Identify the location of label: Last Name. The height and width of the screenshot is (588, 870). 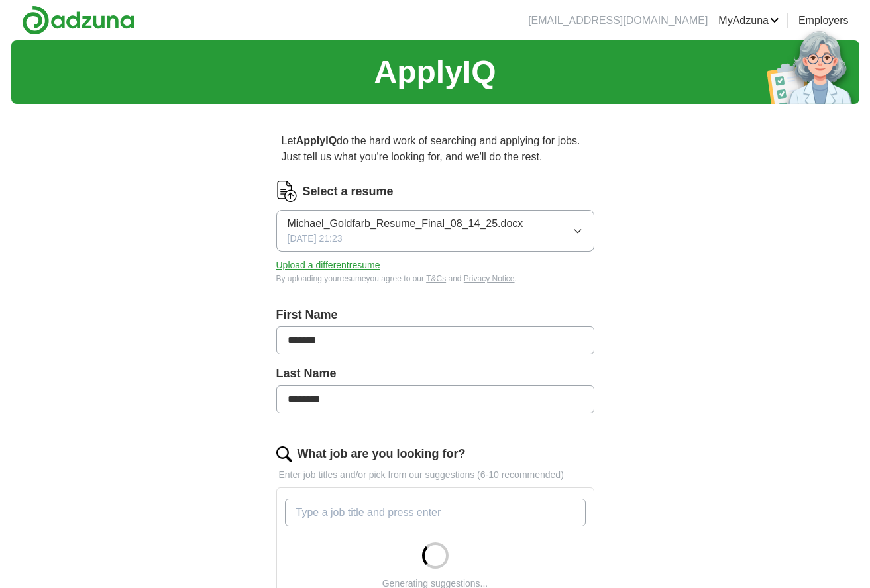
(436, 374).